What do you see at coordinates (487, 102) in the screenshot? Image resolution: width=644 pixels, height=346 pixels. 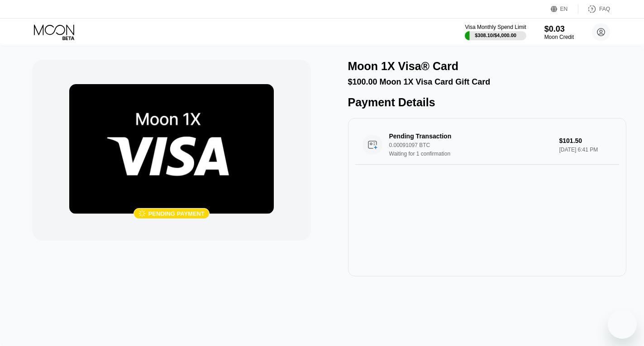 I see `div: Payment Details` at bounding box center [487, 102].